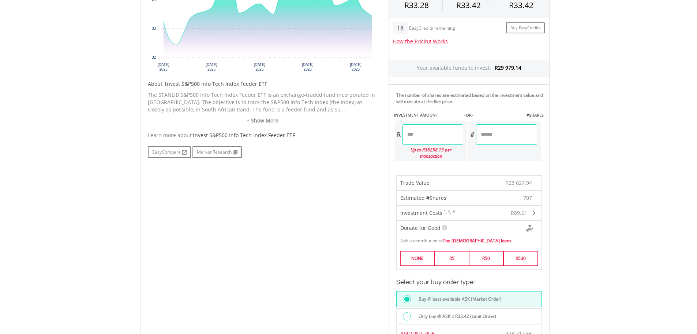 The width and height of the screenshot is (697, 334). Describe the element at coordinates (263, 84) in the screenshot. I see `h5: About 1nvest S&P500 Info Tech Index Feeder ETF` at that location.